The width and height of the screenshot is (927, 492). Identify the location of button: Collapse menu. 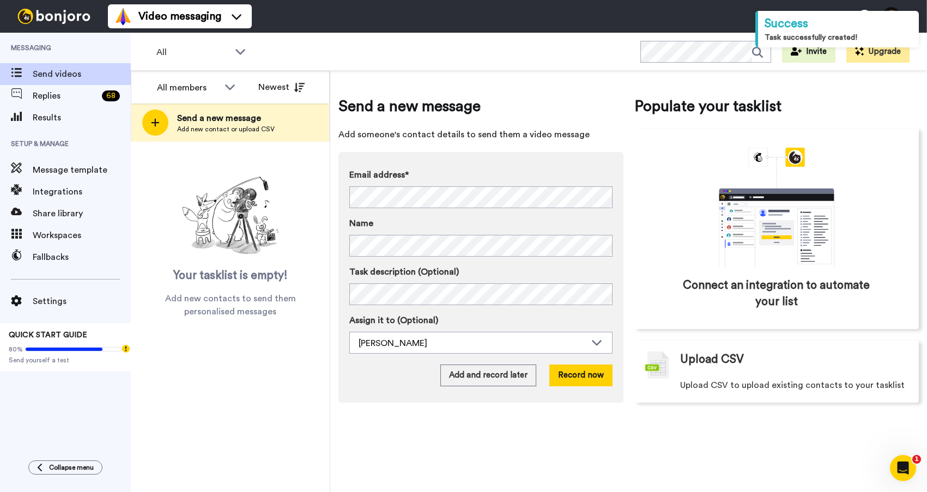
(65, 468).